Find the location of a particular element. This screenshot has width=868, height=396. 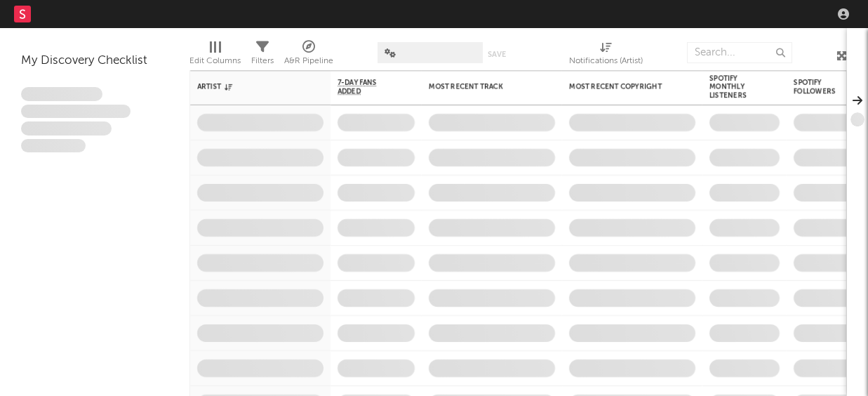

span: Integer aliquet in purus et is located at coordinates (75, 111).